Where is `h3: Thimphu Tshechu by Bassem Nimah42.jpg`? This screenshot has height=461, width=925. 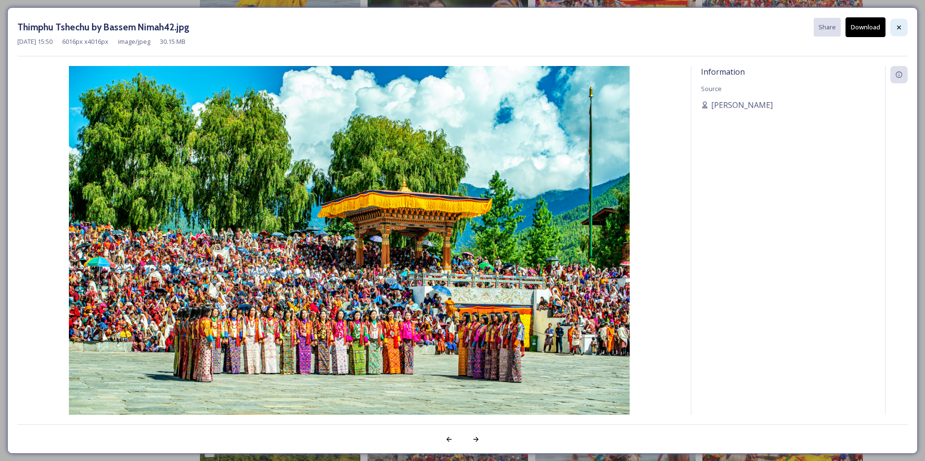
h3: Thimphu Tshechu by Bassem Nimah42.jpg is located at coordinates (103, 27).